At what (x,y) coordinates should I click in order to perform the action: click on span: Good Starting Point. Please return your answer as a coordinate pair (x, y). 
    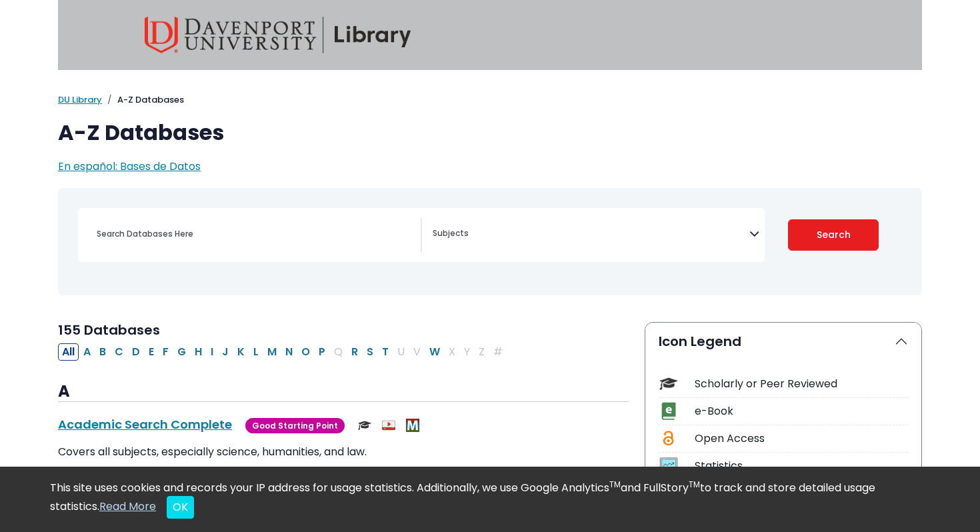
    Looking at the image, I should click on (294, 426).